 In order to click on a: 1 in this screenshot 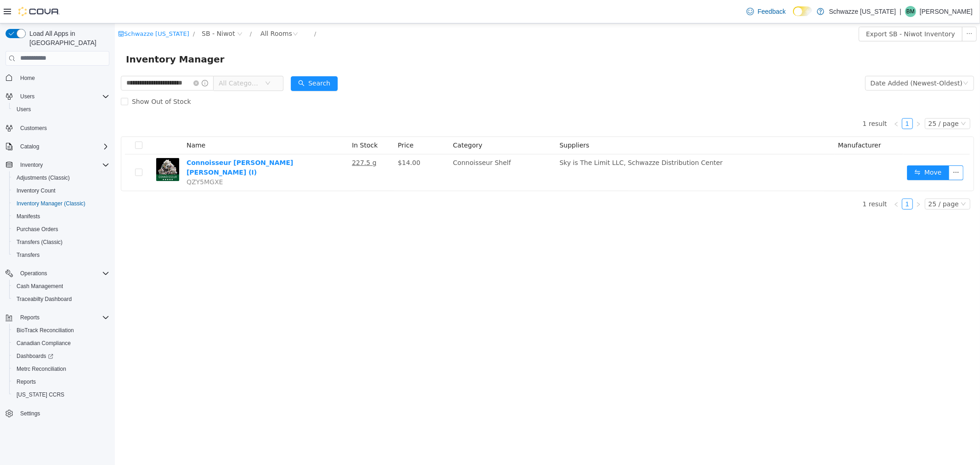, I will do `click(793, 181)`.